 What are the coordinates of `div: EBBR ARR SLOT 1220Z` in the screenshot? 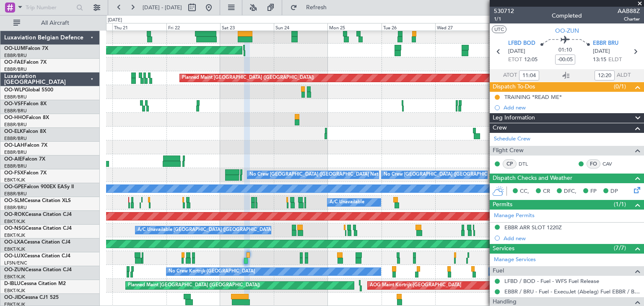 It's located at (533, 227).